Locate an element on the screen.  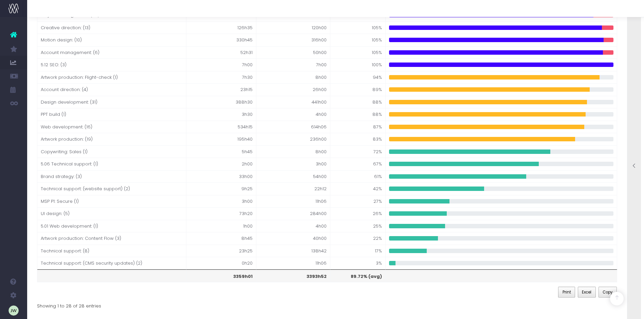
td: 8h45 is located at coordinates (221, 238).